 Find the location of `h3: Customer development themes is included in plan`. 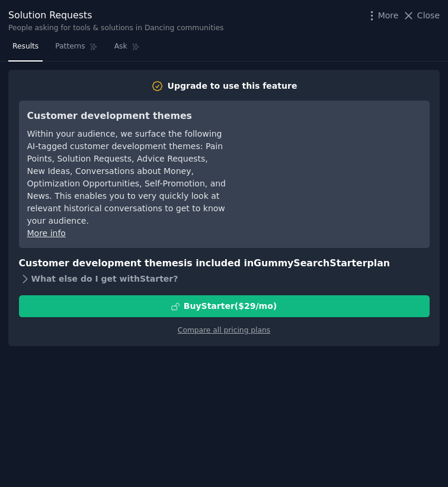

h3: Customer development themes is included in plan is located at coordinates (224, 264).